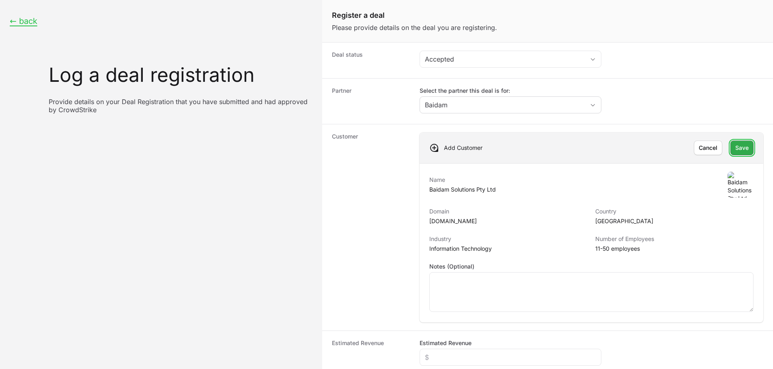  What do you see at coordinates (505, 59) in the screenshot?
I see `div: Accepted` at bounding box center [505, 59].